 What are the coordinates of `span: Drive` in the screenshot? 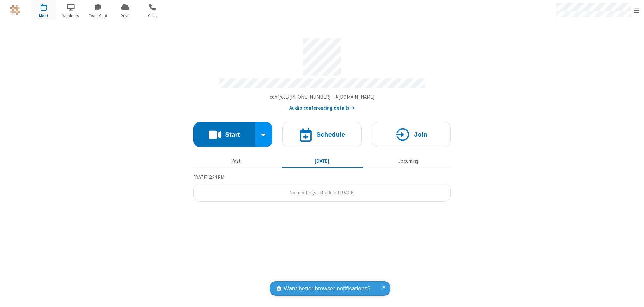 It's located at (125, 15).